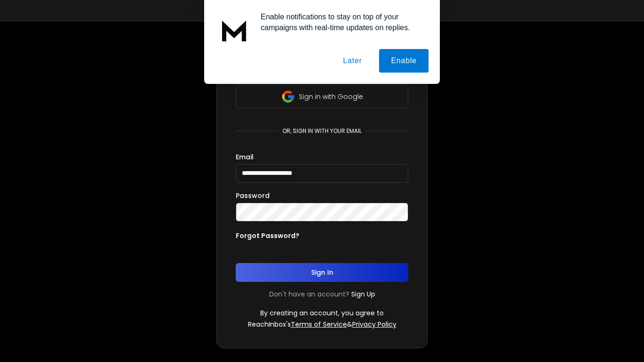 Image resolution: width=644 pixels, height=362 pixels. I want to click on p: Forgot Password?, so click(268, 235).